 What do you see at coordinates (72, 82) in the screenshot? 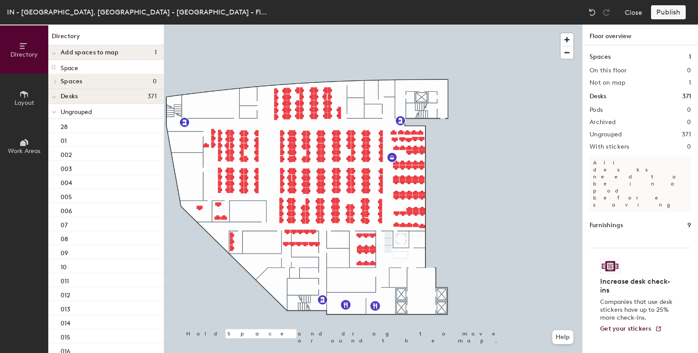
I see `span: Spaces` at bounding box center [72, 82].